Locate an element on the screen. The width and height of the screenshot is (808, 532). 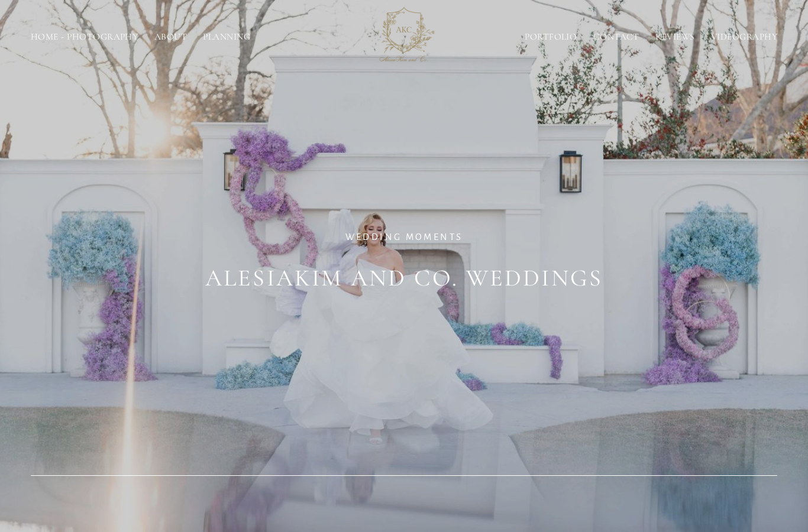
span: WEDDINGS is located at coordinates (535, 279).